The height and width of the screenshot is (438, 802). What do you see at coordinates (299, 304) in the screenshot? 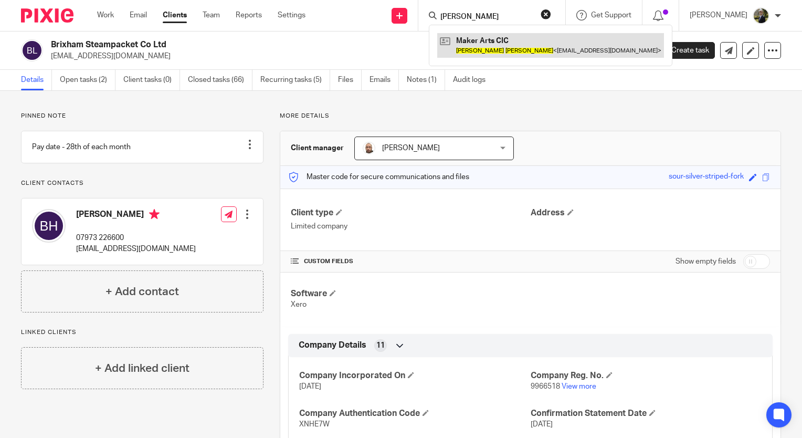
I see `span: Xero` at bounding box center [299, 304].